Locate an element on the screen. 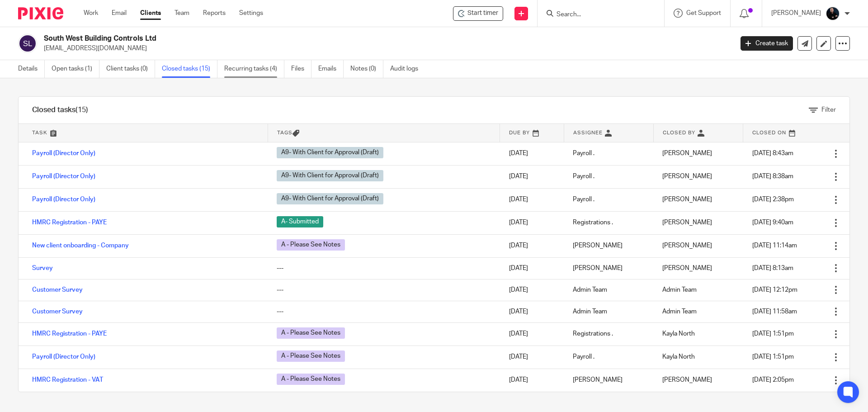 The image size is (868, 412). div: South West Building Controls Ltd is located at coordinates (478, 13).